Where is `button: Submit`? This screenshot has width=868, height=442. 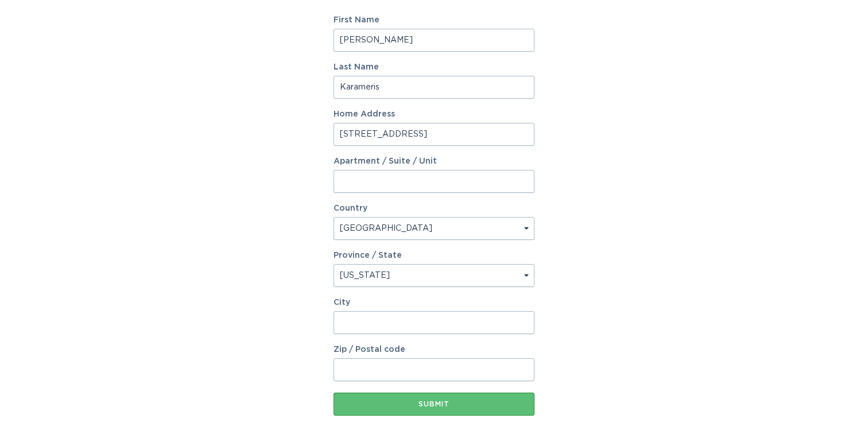
button: Submit is located at coordinates (434, 404).